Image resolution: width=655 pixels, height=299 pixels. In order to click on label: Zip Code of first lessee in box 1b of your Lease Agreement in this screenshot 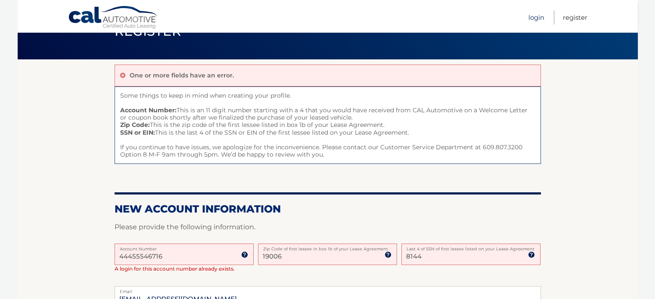, I will do `click(327, 247)`.